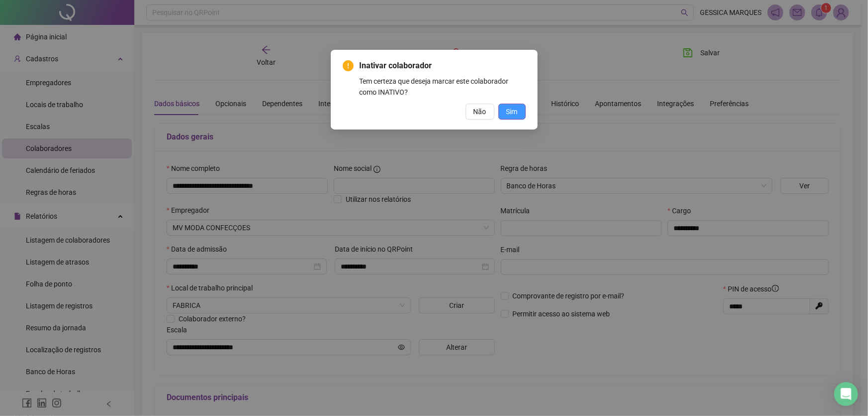 The height and width of the screenshot is (416, 868). What do you see at coordinates (512, 112) in the screenshot?
I see `span: Sim` at bounding box center [512, 112].